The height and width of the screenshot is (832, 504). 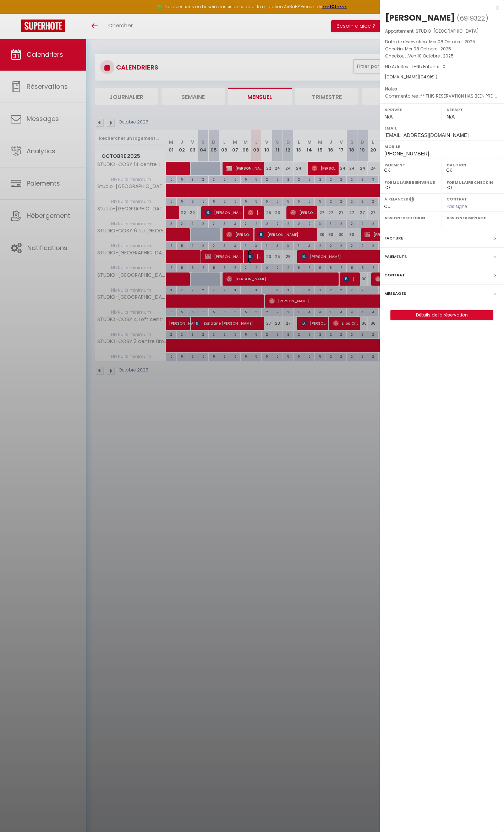 I want to click on p: Checkout :, so click(x=442, y=56).